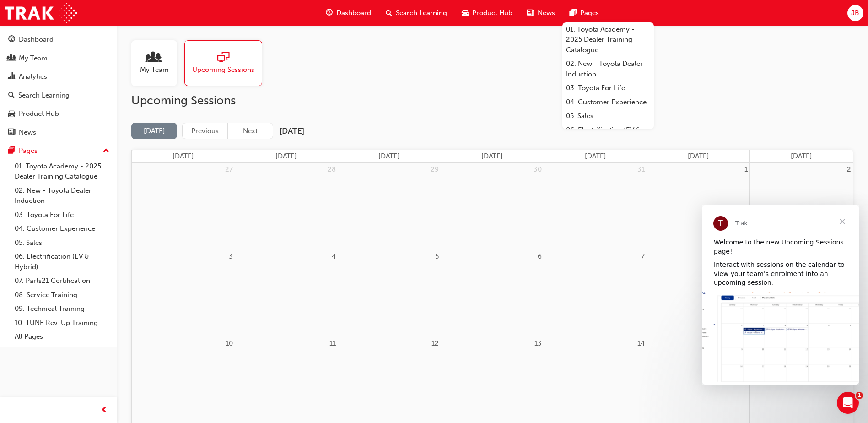 This screenshot has width=868, height=423. I want to click on a: Trak, so click(41, 13).